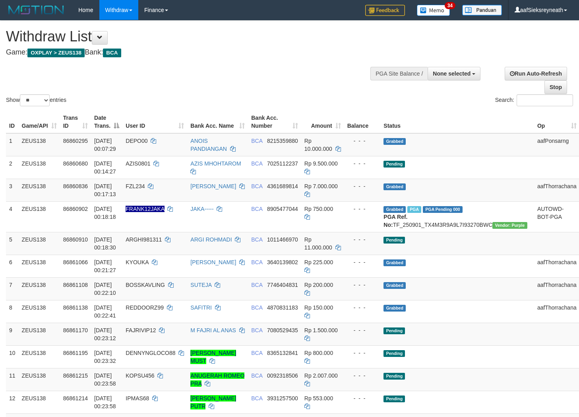 This screenshot has height=417, width=579. Describe the element at coordinates (36, 10) in the screenshot. I see `img: MOTION_logo.png` at that location.